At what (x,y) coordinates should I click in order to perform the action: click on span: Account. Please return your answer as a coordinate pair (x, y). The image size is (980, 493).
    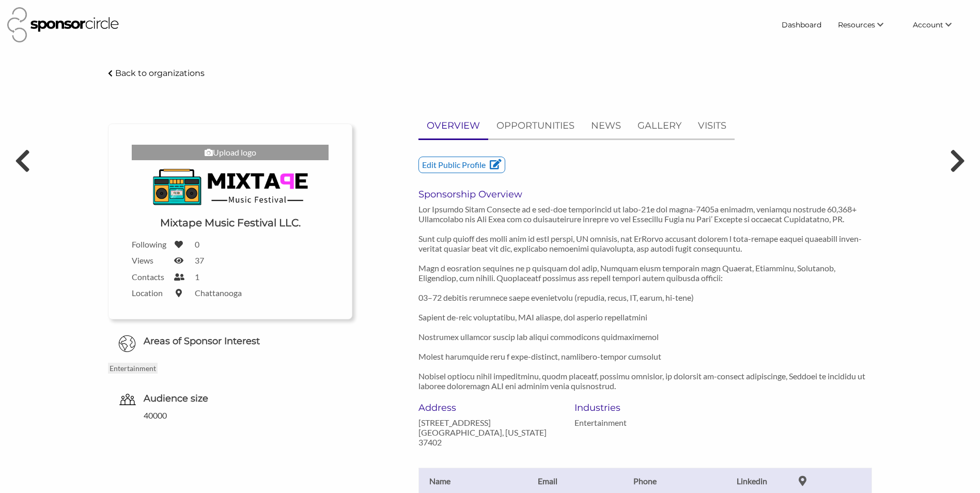
    Looking at the image, I should click on (928, 25).